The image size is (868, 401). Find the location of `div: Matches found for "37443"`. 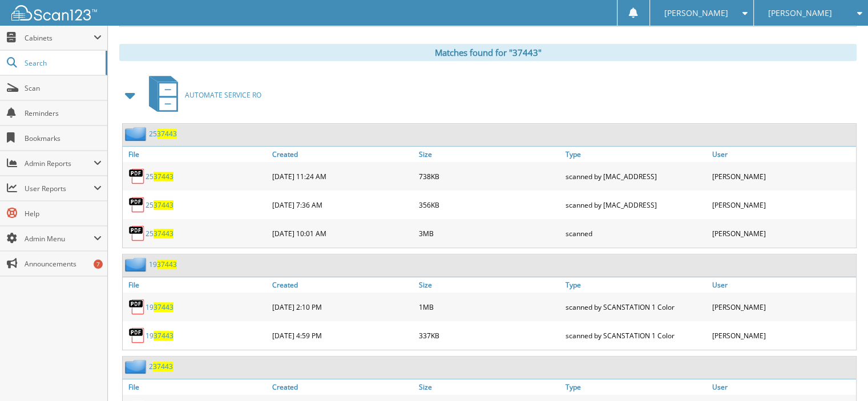

div: Matches found for "37443" is located at coordinates (488, 52).